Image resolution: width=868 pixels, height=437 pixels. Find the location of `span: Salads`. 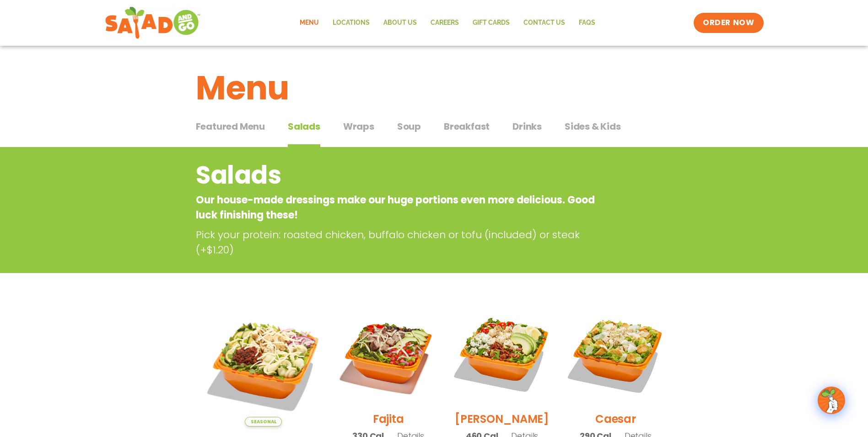

span: Salads is located at coordinates (304, 126).